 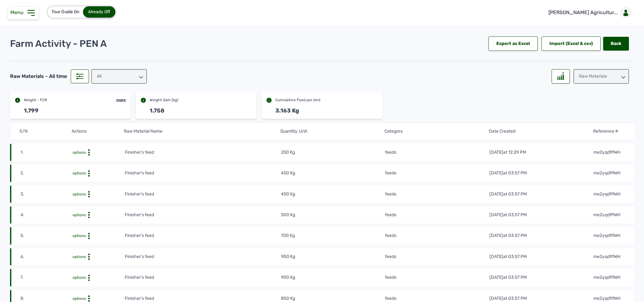 I want to click on span: Menu, so click(x=18, y=12).